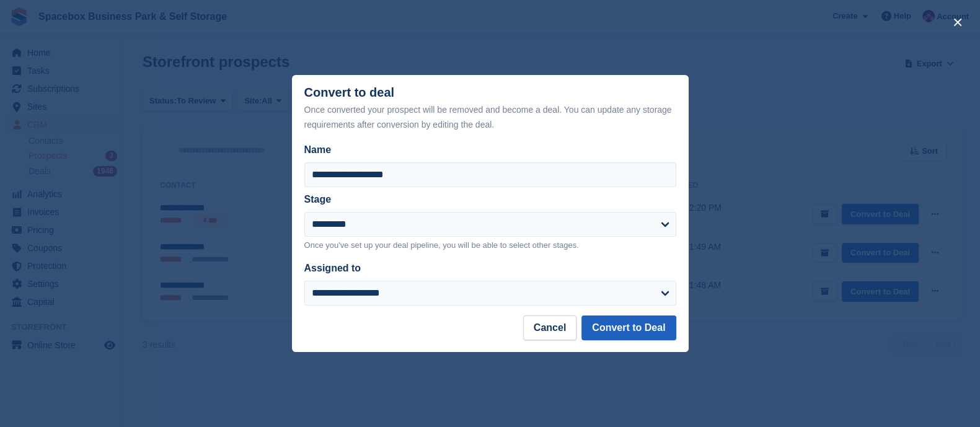 This screenshot has height=427, width=980. Describe the element at coordinates (318, 199) in the screenshot. I see `label: Stage` at that location.